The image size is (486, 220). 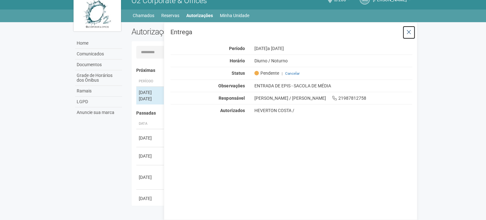 I want to click on h4: Próximas, so click(x=272, y=70).